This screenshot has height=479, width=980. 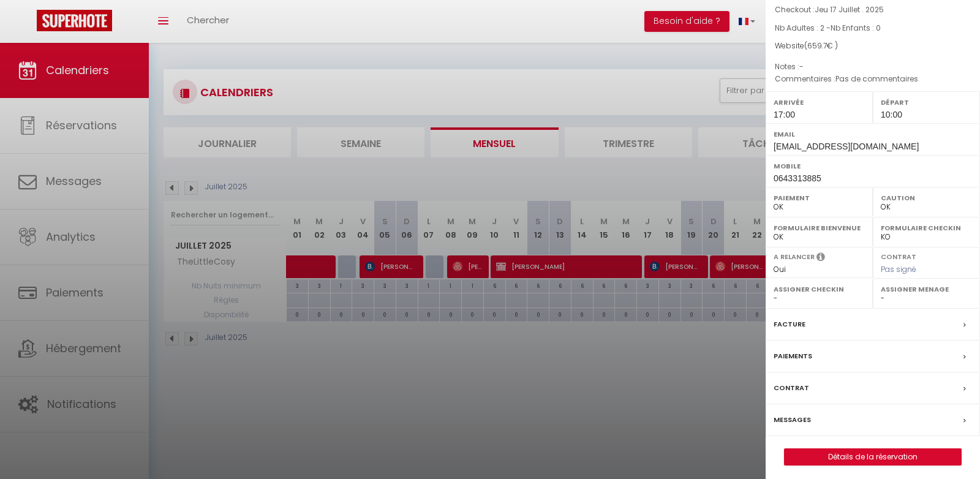 What do you see at coordinates (856, 28) in the screenshot?
I see `span: Nb Enfants : 0` at bounding box center [856, 28].